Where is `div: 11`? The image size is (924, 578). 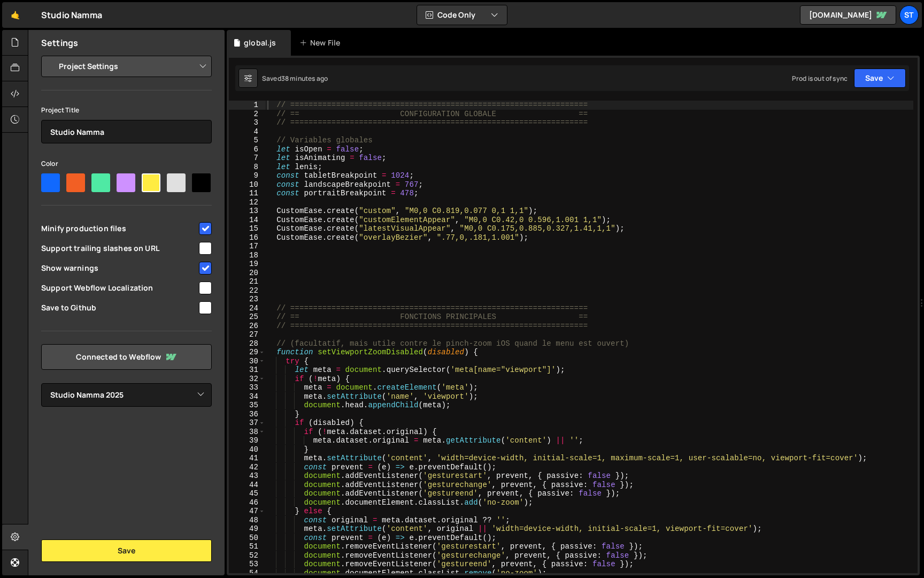 div: 11 is located at coordinates (247, 193).